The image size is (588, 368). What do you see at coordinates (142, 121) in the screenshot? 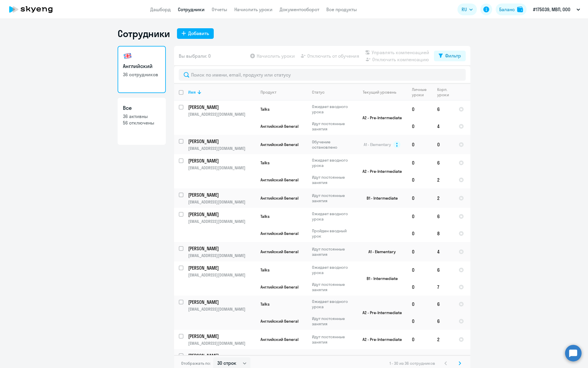
I see `a: Все36 активны56 отключены` at bounding box center [142, 121].